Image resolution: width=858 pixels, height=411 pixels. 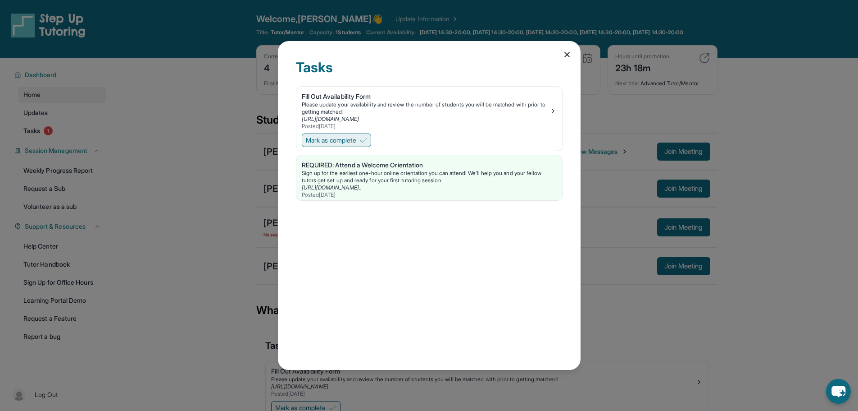 I want to click on div: Fill Out Availability Form, so click(x=426, y=96).